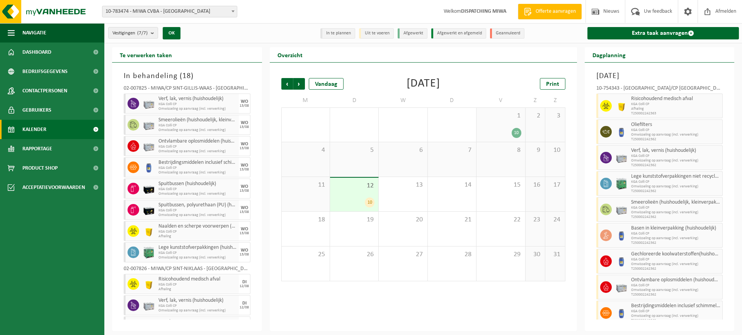  I want to click on td: M, so click(306, 100).